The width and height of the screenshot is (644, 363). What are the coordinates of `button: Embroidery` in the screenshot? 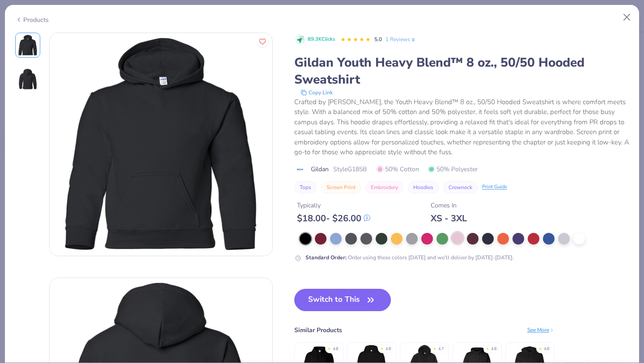 It's located at (384, 187).